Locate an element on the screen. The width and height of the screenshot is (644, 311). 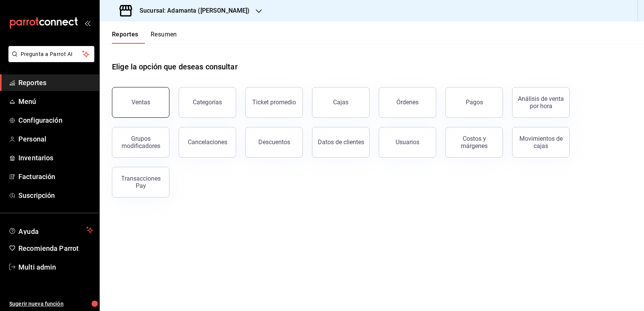
div: Categorías is located at coordinates (207, 102).